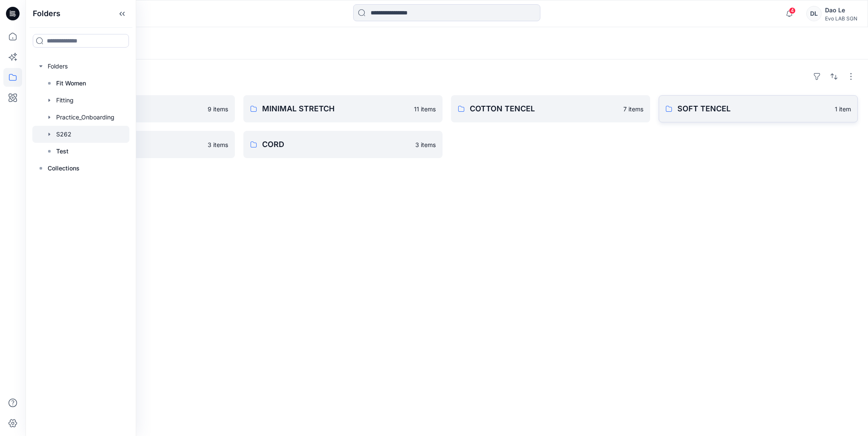  Describe the element at coordinates (71, 83) in the screenshot. I see `p: Fit Women` at that location.